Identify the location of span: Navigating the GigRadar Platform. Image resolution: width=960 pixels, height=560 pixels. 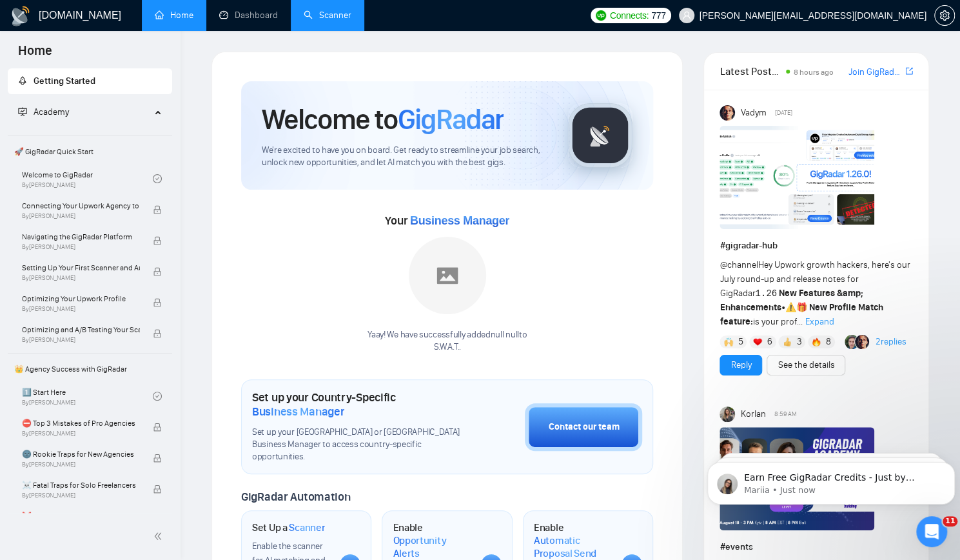
(81, 236).